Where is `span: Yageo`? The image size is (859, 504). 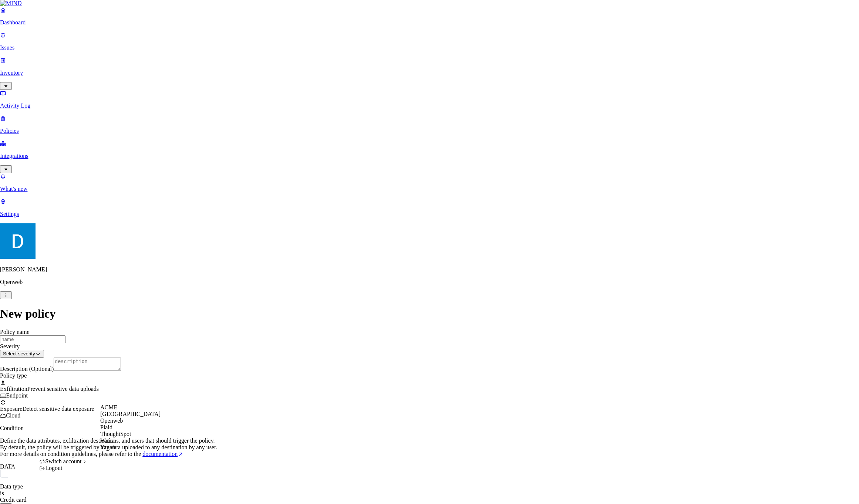 span: Yageo is located at coordinates (108, 448).